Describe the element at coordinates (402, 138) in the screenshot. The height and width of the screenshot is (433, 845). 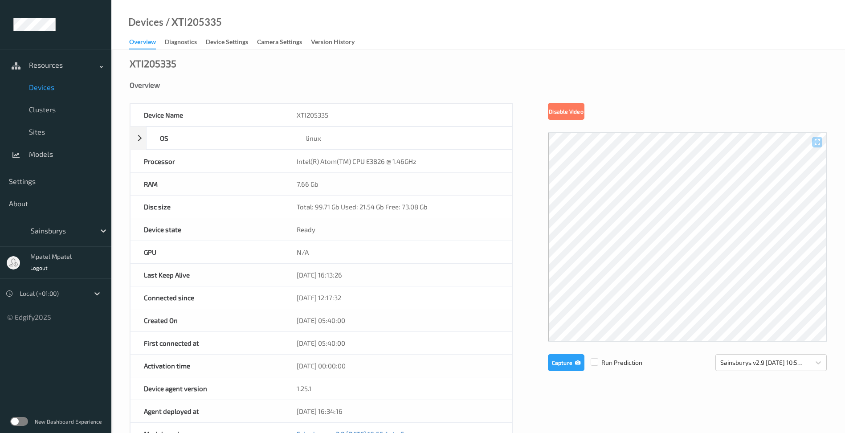
I see `div: linux` at that location.